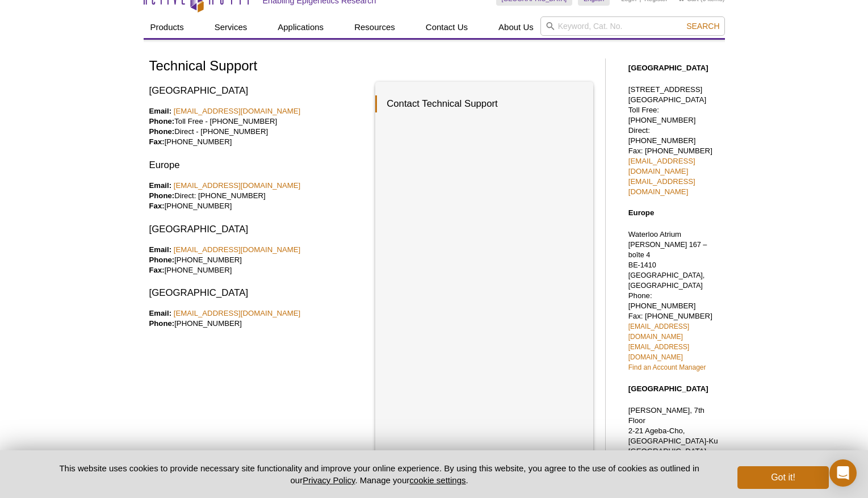 The width and height of the screenshot is (868, 498). I want to click on button: Search, so click(703, 26).